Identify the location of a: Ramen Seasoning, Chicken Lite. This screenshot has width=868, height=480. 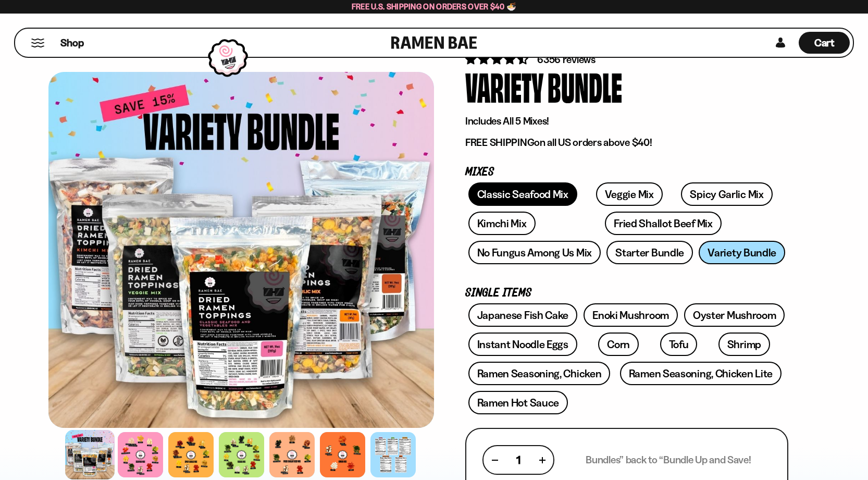
(701, 373).